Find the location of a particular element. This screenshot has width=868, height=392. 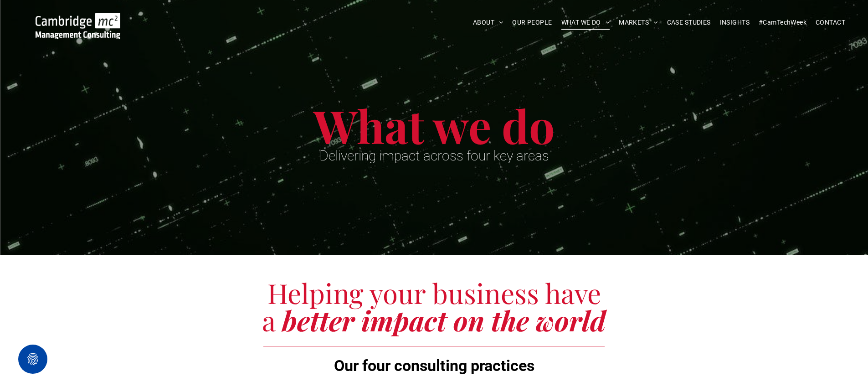

a: CONTACT is located at coordinates (830, 22).